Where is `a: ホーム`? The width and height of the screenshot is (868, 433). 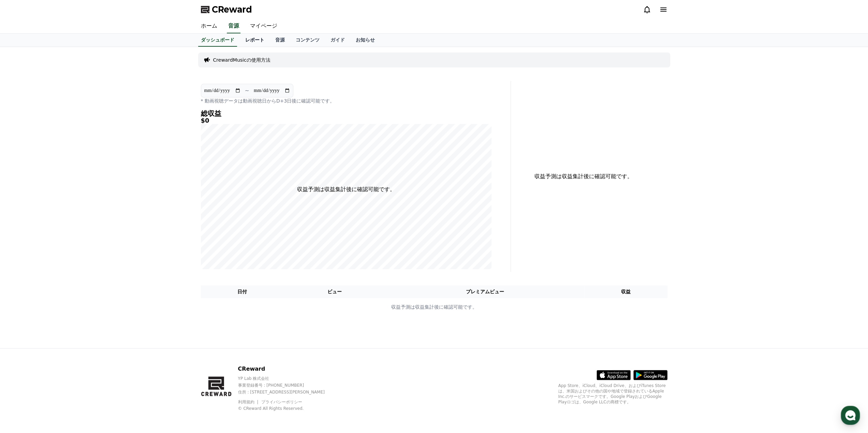 a: ホーム is located at coordinates (209, 26).